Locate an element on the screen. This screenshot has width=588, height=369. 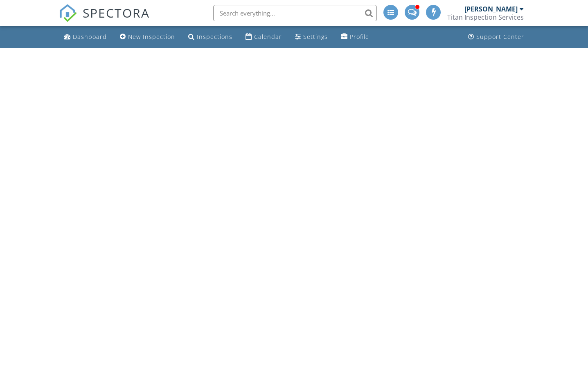
input: Search everything... is located at coordinates (295, 13).